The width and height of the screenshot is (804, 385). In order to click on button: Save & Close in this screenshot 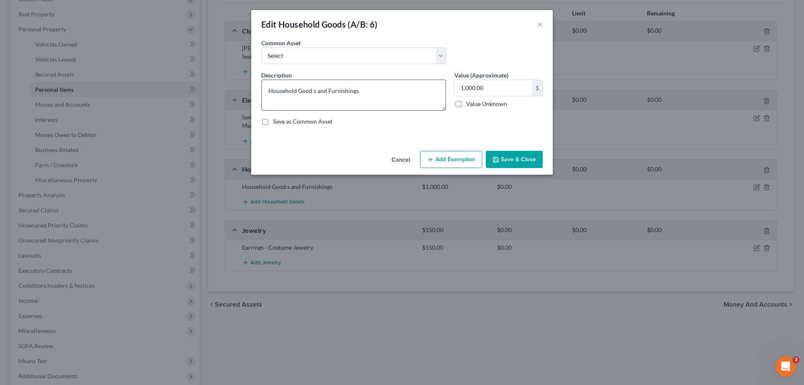, I will do `click(514, 160)`.